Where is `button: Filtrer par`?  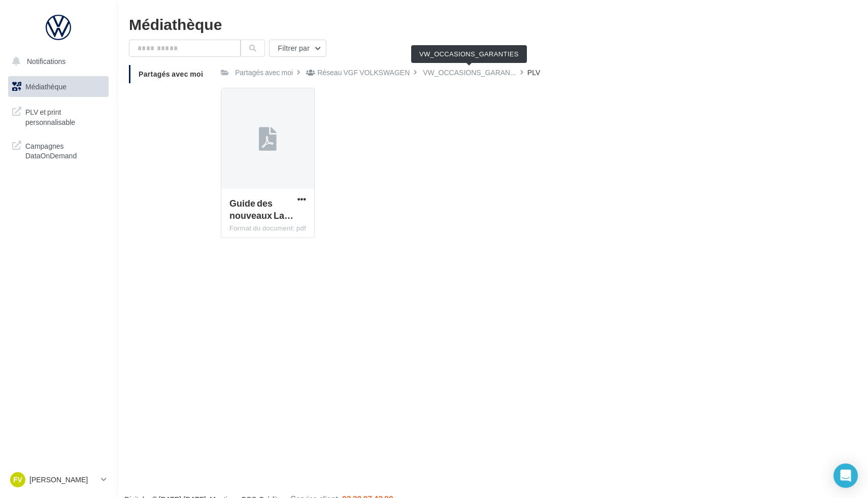
button: Filtrer par is located at coordinates (298, 48).